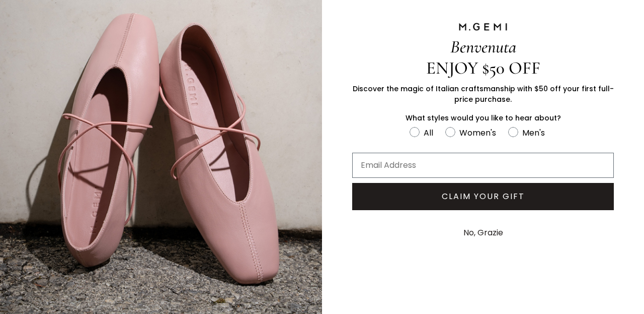  I want to click on img: M.GEMI, so click(484, 27).